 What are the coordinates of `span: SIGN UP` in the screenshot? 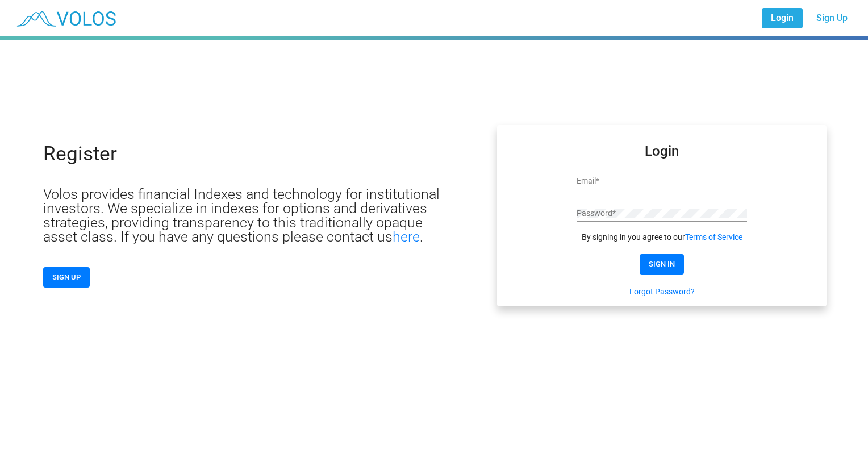 It's located at (66, 277).